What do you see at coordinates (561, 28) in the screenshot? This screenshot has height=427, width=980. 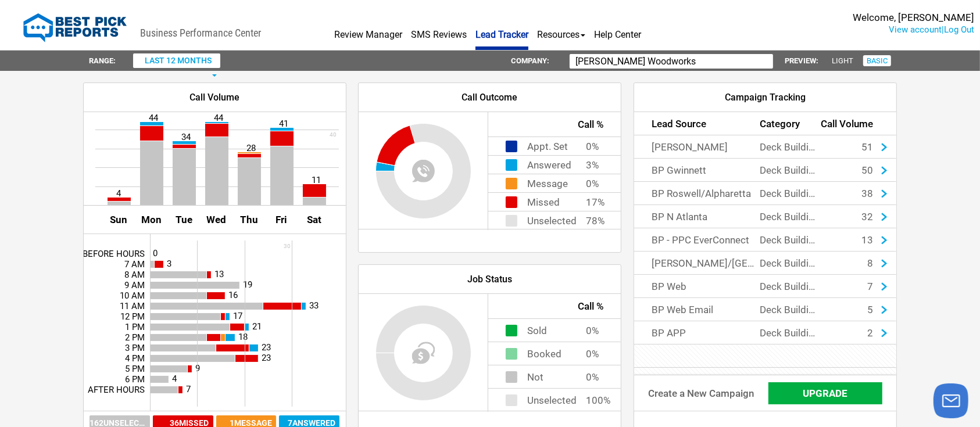 I see `a: Resources` at bounding box center [561, 28].